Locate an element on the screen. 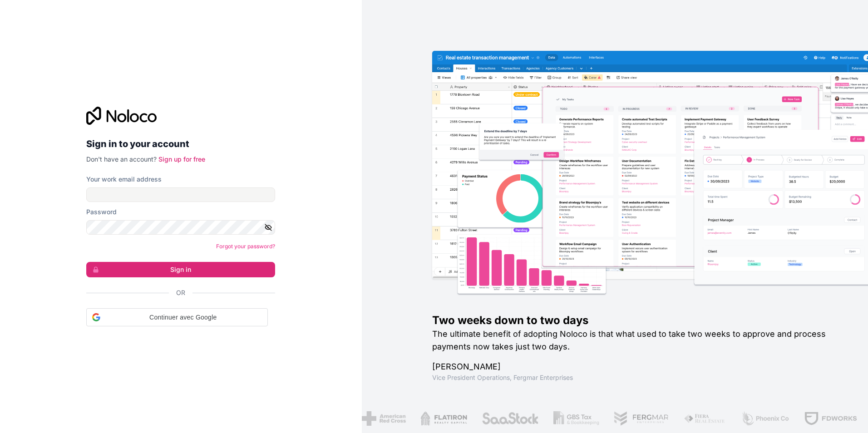 The height and width of the screenshot is (433, 868). img: /assets/american-red-cross-BAupjrZR.png is located at coordinates (383, 418).